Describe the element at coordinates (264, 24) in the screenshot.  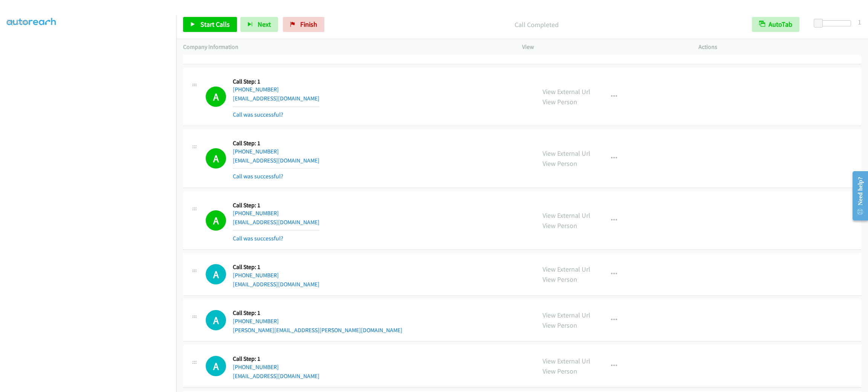
I see `span: Next` at that location.